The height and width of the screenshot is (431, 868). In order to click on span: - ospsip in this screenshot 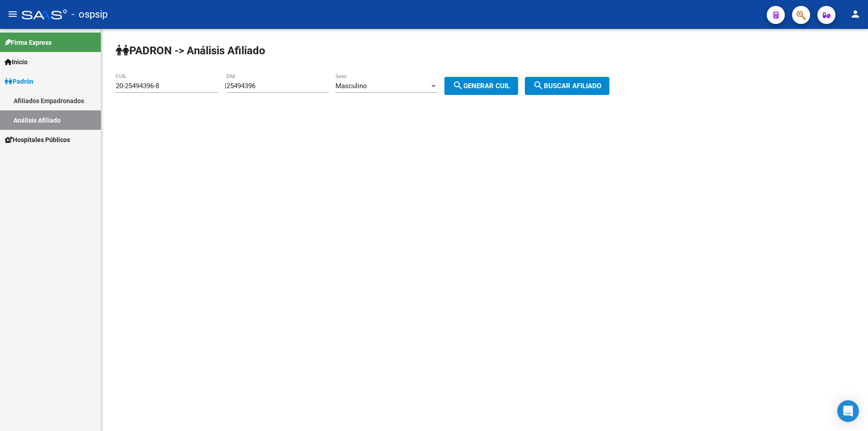, I will do `click(90, 14)`.